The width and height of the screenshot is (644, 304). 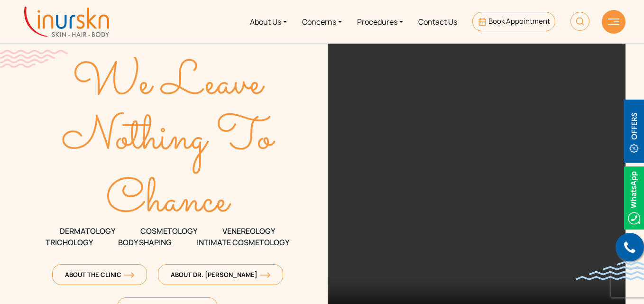 I want to click on a: Concerns, so click(x=322, y=21).